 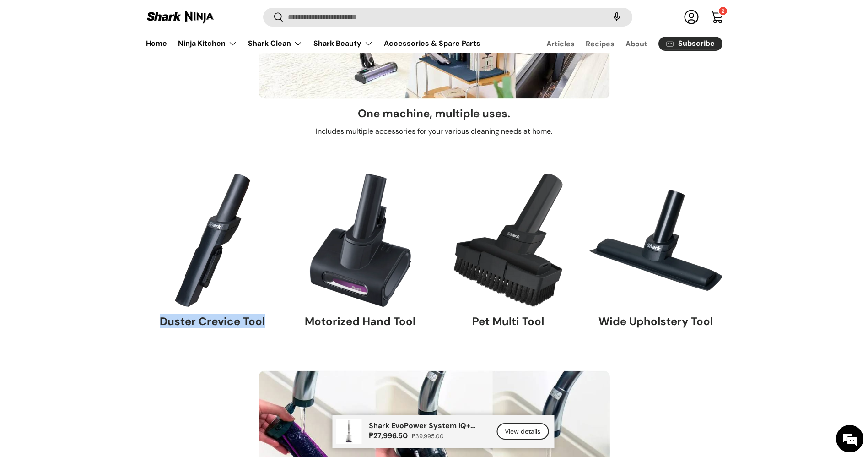 What do you see at coordinates (637, 43) in the screenshot?
I see `a: About` at bounding box center [637, 43].